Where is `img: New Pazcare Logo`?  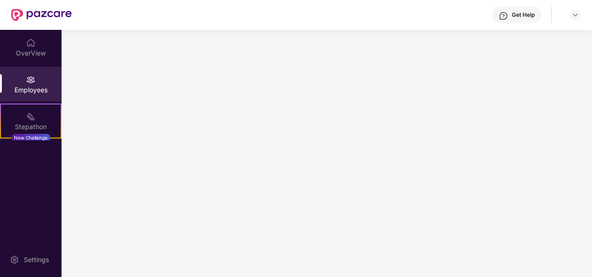 img: New Pazcare Logo is located at coordinates (41, 15).